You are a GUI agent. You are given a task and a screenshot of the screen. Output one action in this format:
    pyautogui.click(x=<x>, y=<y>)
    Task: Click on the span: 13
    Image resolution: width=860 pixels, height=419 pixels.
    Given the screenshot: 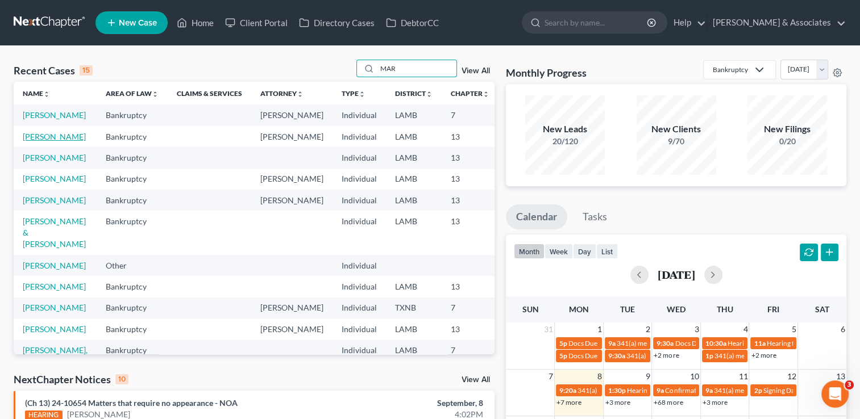 What is the action you would take?
    pyautogui.click(x=841, y=377)
    